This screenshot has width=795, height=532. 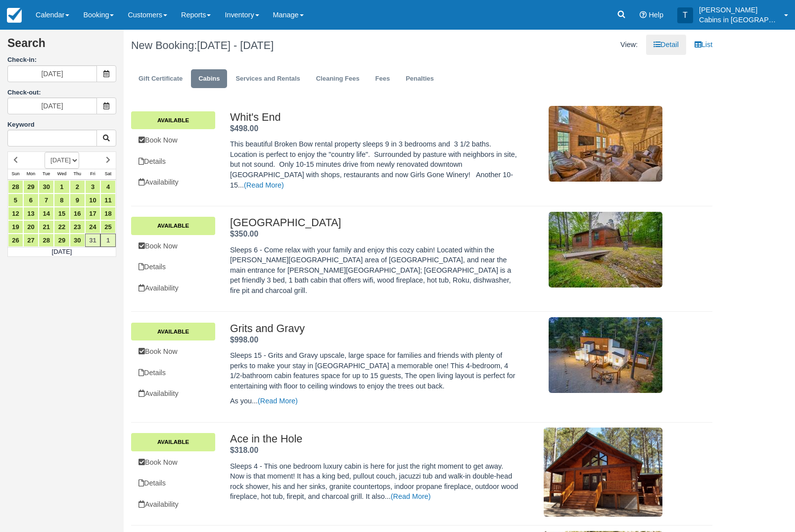 What do you see at coordinates (374, 270) in the screenshot?
I see `p: Sleeps 6 - Come relax with your family and enjoy this cozy cabin! Located within the [PERSON_NAME...` at bounding box center [374, 270].